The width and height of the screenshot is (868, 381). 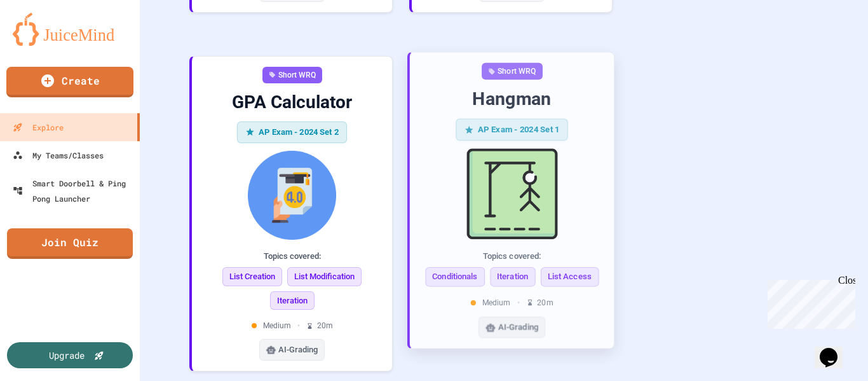 I want to click on a: Join Quiz, so click(x=70, y=244).